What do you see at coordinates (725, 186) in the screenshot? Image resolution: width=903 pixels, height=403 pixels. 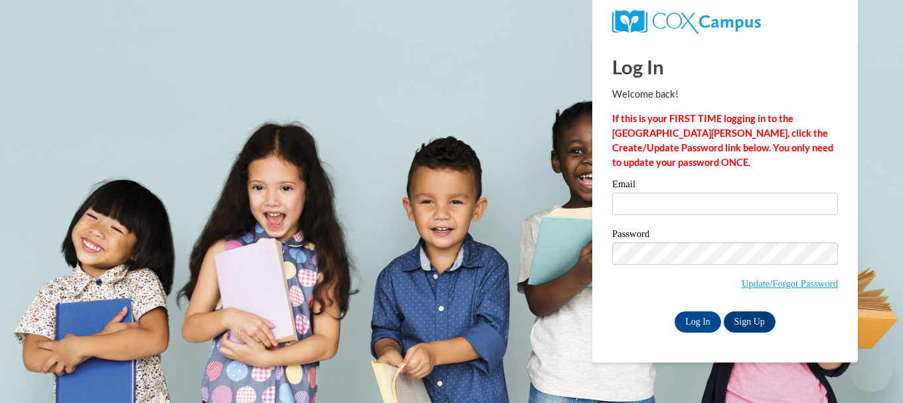 I see `label: Email` at bounding box center [725, 186].